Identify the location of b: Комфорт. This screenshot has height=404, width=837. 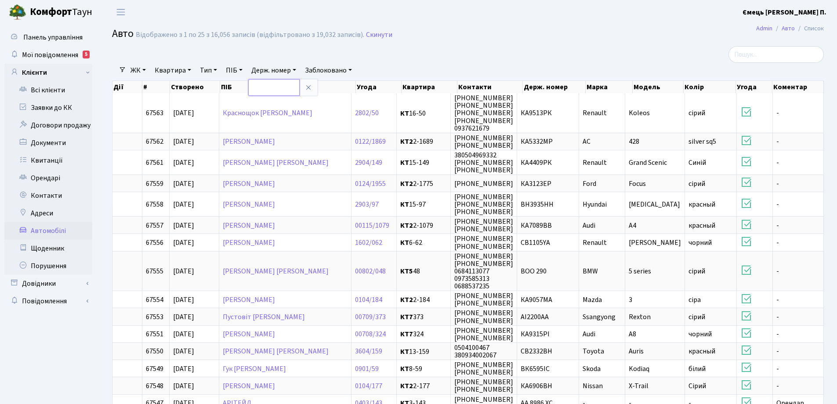
(51, 12).